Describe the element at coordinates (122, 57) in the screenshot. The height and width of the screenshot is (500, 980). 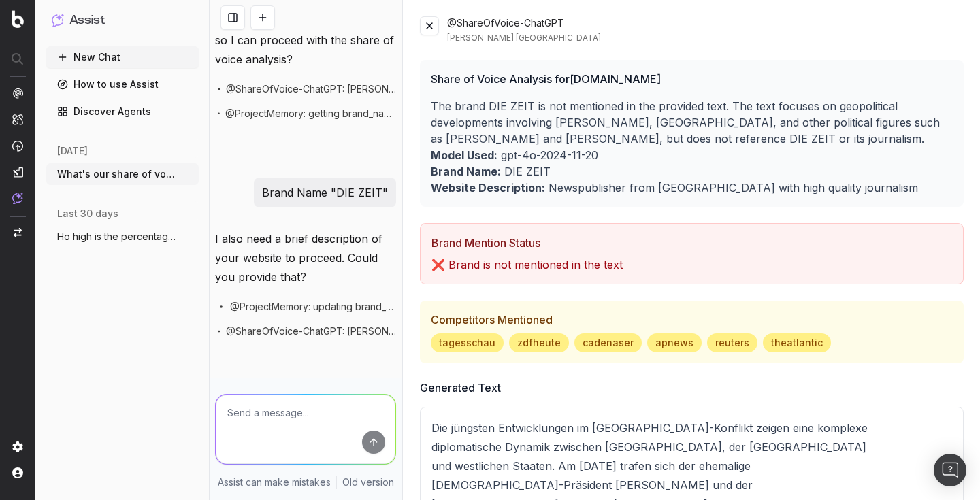
I see `button: New Chat` at that location.